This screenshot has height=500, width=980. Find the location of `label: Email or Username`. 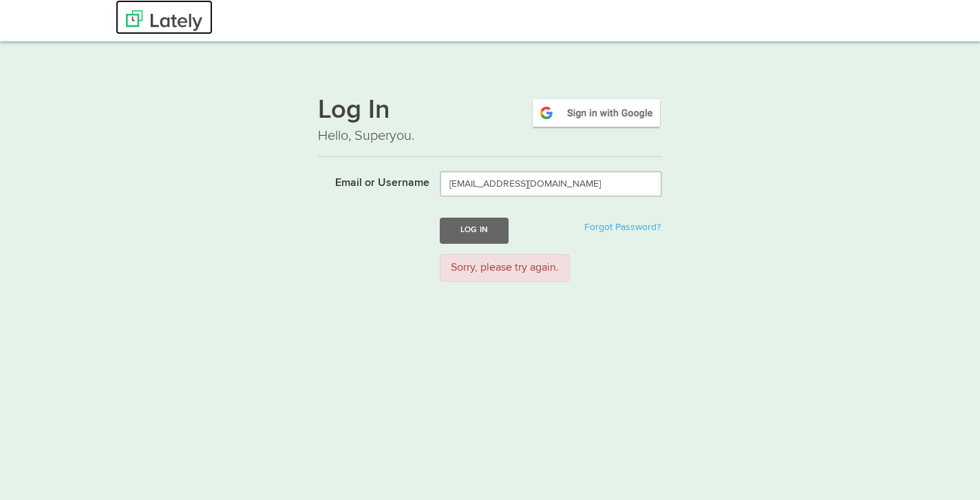

label: Email or Username is located at coordinates (368, 181).